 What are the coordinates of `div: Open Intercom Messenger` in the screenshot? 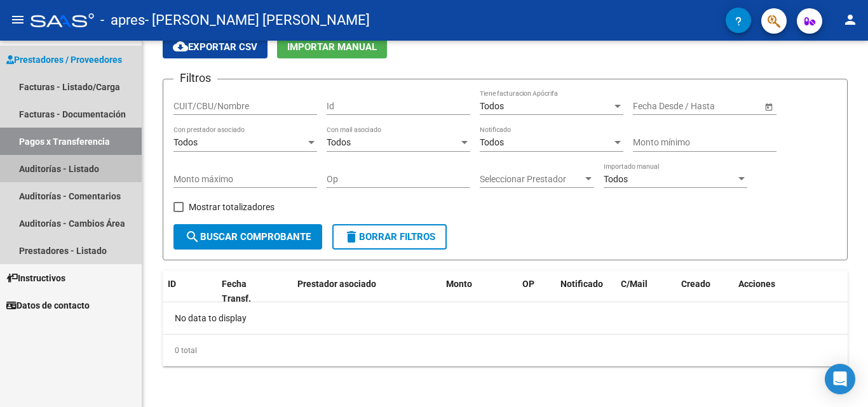 It's located at (840, 379).